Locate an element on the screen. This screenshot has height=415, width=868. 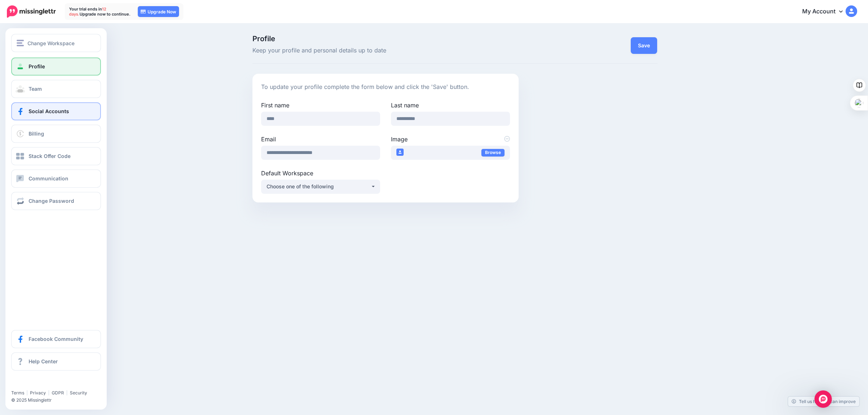
div: Choose one of the following is located at coordinates (318, 187).